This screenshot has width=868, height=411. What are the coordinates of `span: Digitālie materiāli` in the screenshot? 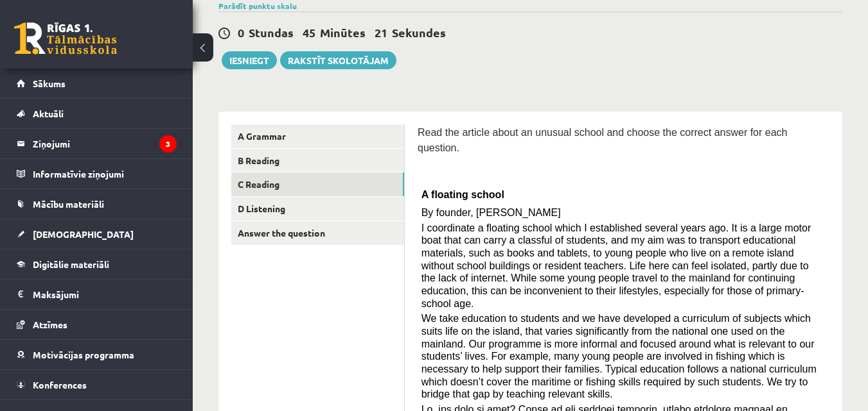 It's located at (71, 265).